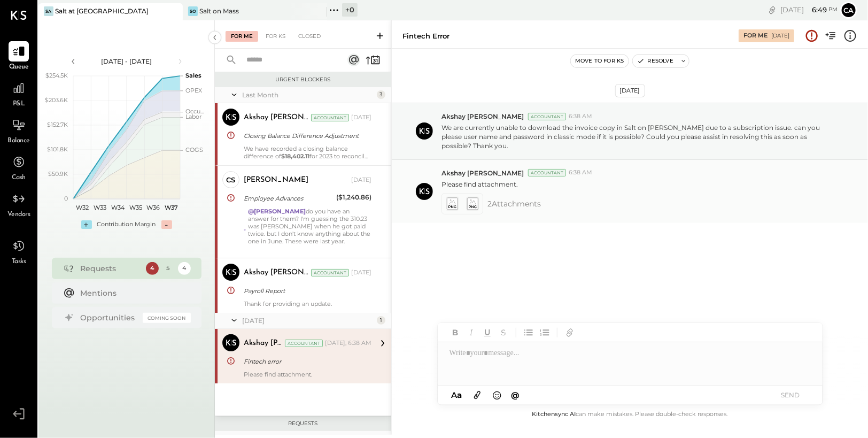 The height and width of the screenshot is (438, 868). Describe the element at coordinates (194, 116) in the screenshot. I see `text: Labor` at that location.